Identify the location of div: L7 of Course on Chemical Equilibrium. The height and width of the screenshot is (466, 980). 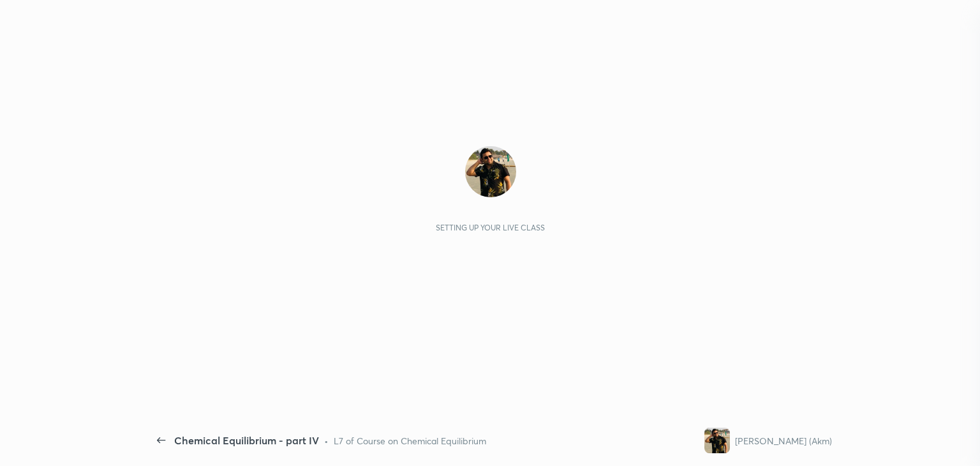
(409, 440).